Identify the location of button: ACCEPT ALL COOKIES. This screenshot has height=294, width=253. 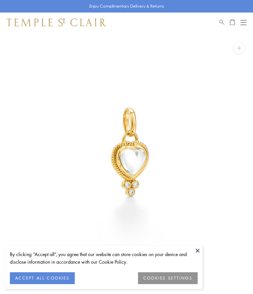
(42, 278).